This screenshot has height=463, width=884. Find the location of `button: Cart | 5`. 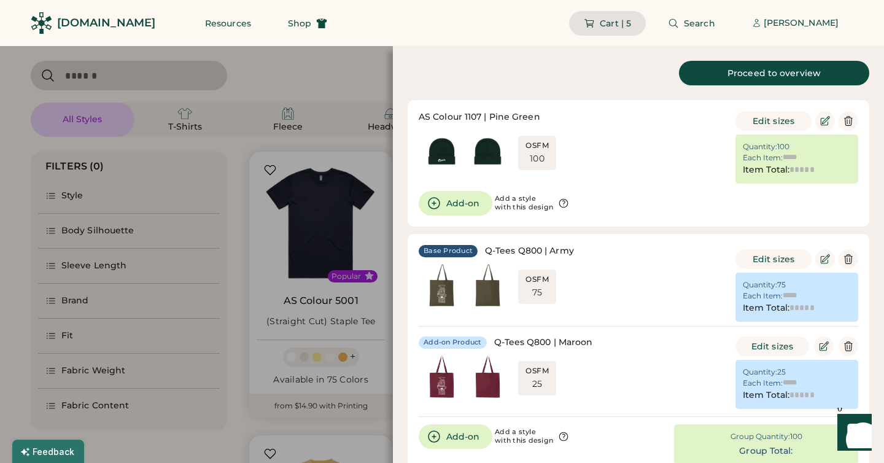

button: Cart | 5 is located at coordinates (607, 23).